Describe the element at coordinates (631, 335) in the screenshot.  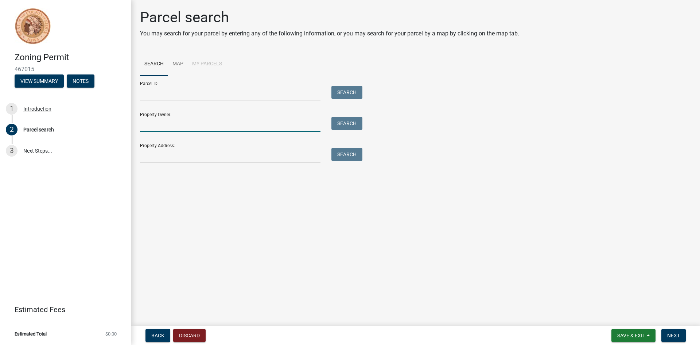
I see `span: Save & Exit` at that location.